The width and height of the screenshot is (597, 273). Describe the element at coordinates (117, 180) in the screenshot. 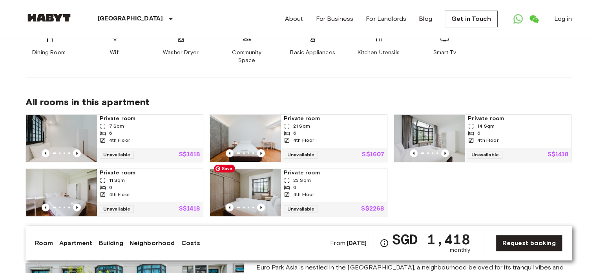

I see `span: 11 Sqm` at that location.